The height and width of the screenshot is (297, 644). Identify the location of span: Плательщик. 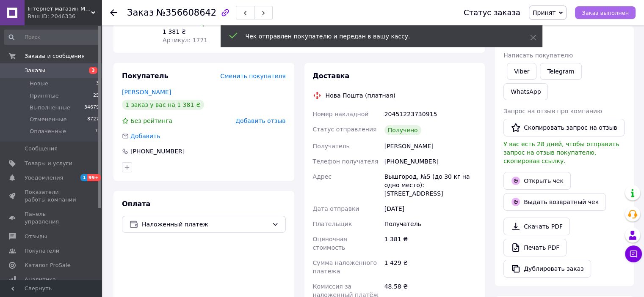
(332, 224).